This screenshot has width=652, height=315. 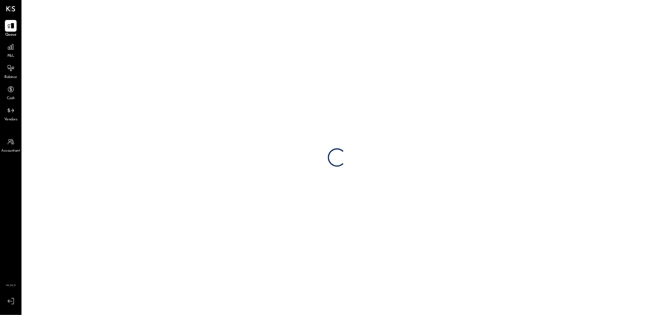 I want to click on span: Balance, so click(x=11, y=77).